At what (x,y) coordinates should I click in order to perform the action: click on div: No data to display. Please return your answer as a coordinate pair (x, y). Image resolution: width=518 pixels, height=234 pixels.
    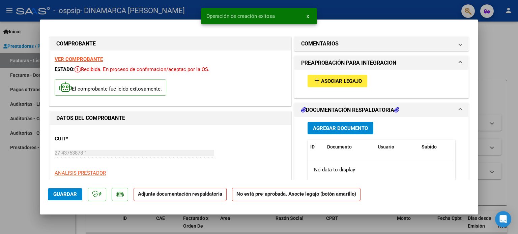
    Looking at the image, I should click on (380, 170).